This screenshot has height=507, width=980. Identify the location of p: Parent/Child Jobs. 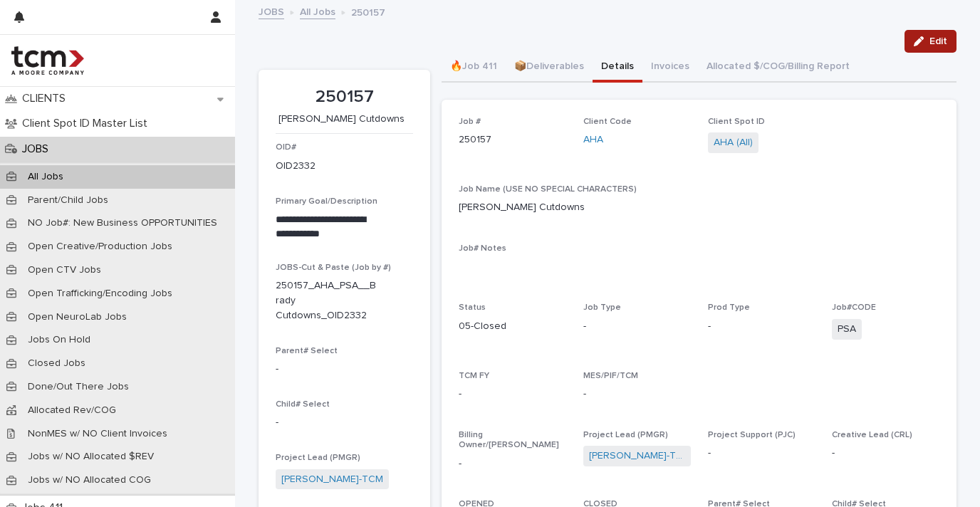
(67, 200).